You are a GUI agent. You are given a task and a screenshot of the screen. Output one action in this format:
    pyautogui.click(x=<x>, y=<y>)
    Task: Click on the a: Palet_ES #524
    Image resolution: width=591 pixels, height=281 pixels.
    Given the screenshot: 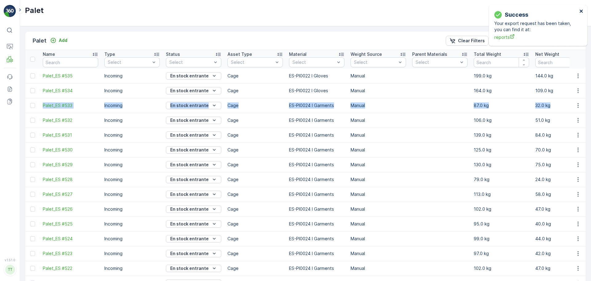 What is the action you would take?
    pyautogui.click(x=71, y=238)
    